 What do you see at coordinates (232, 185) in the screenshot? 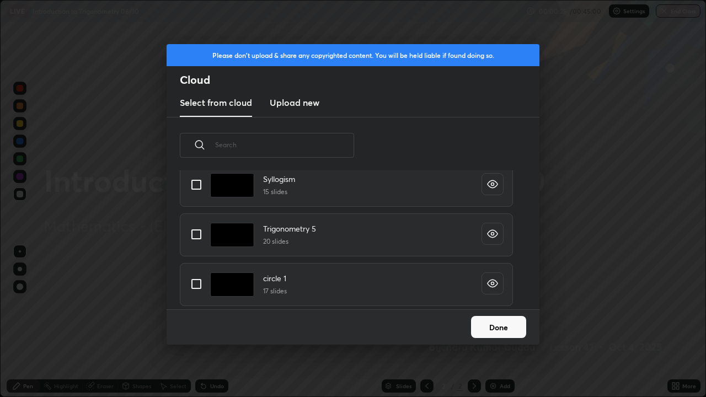
I see `img: 1757674917ZHZD7V.pdf` at bounding box center [232, 185].